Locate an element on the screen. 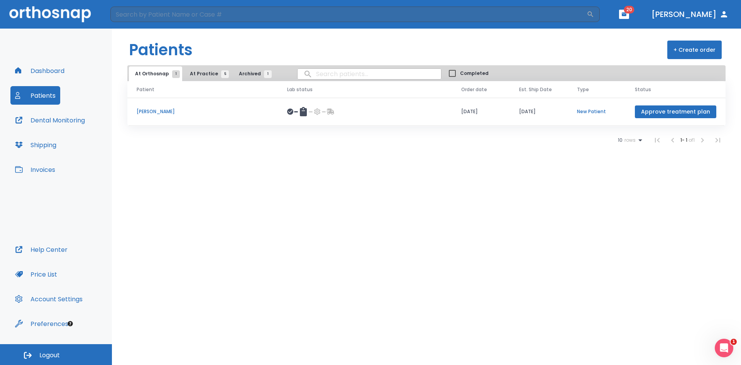 Image resolution: width=741 pixels, height=365 pixels. button: Shipping is located at coordinates (36, 145).